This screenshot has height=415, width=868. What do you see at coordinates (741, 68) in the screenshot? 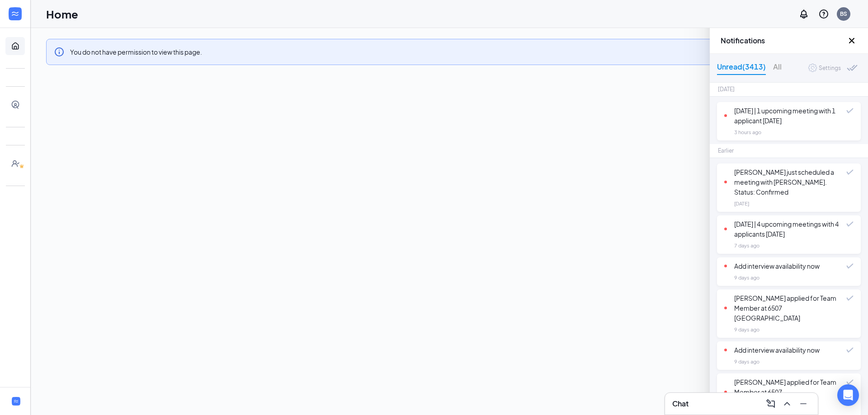
I see `div: Unread (3413)` at bounding box center [741, 68].